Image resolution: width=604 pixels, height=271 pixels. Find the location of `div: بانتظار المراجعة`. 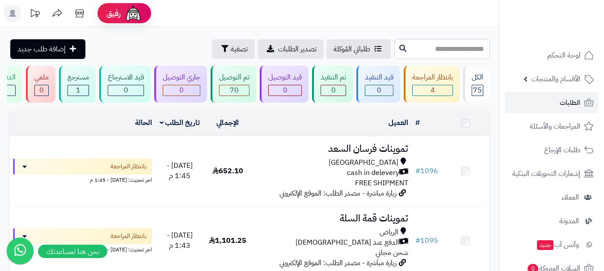

div: بانتظار المراجعة is located at coordinates (432, 77).